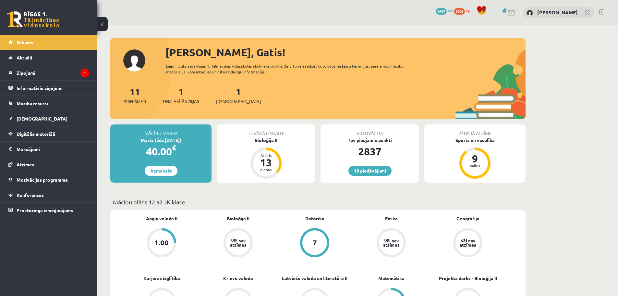 This screenshot has height=296, width=618. I want to click on i: 1, so click(85, 73).